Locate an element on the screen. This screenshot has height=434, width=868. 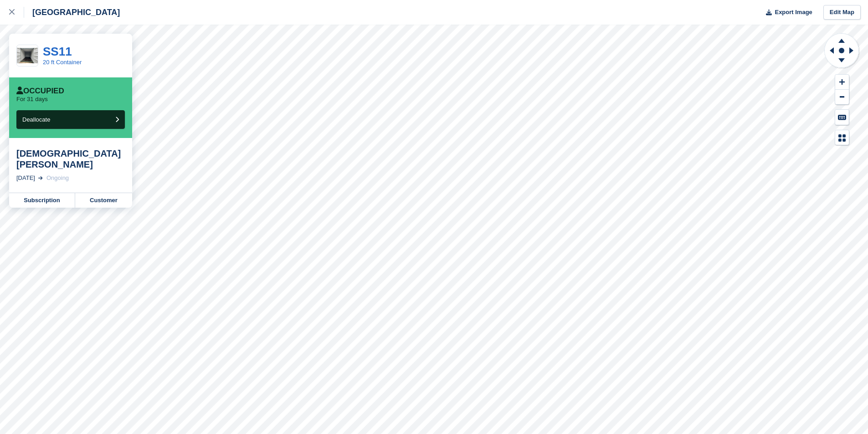
button: Zoom Out is located at coordinates (842, 97).